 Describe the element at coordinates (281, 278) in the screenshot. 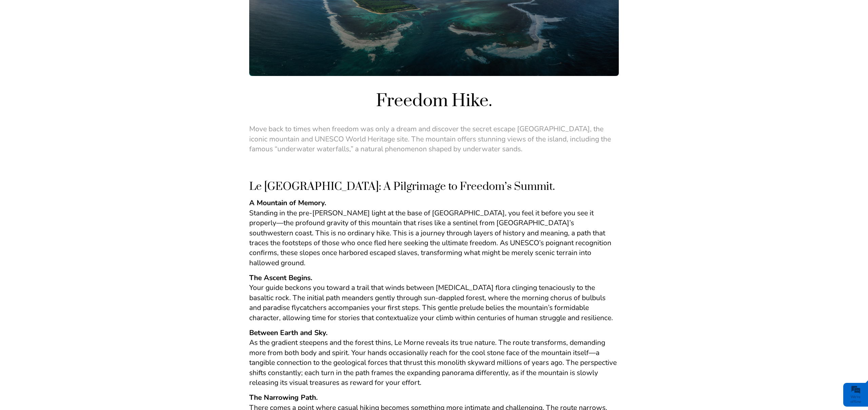

I see `strong: The Ascent Begins.` at that location.